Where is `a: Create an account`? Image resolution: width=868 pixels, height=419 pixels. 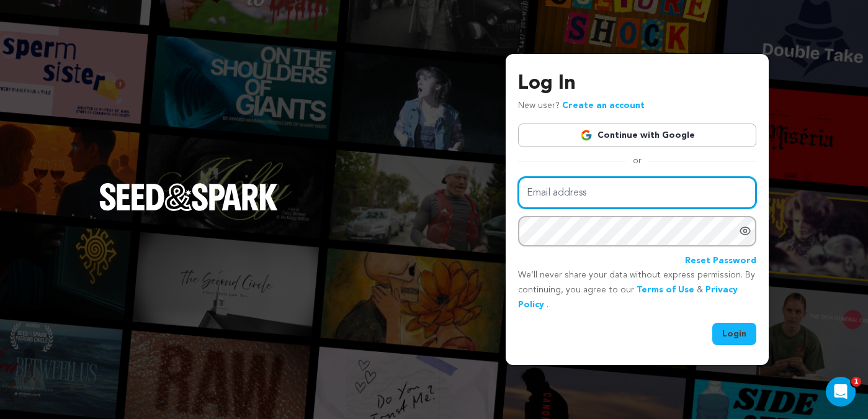 a: Create an account is located at coordinates (603, 106).